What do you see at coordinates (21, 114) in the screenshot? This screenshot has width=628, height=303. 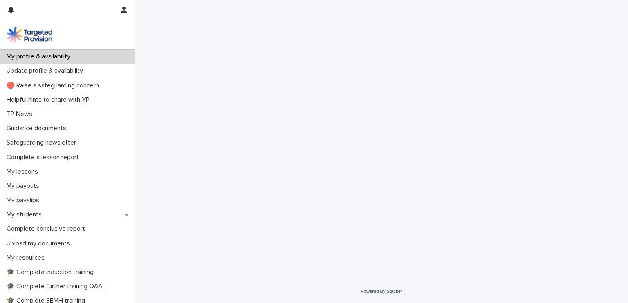 I see `p: TP News` at bounding box center [21, 114].